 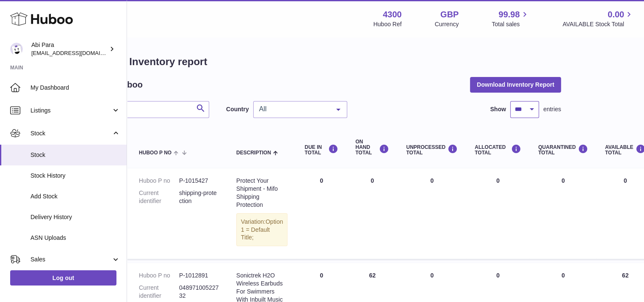 What do you see at coordinates (388, 24) in the screenshot?
I see `div: Huboo Ref` at bounding box center [388, 24].